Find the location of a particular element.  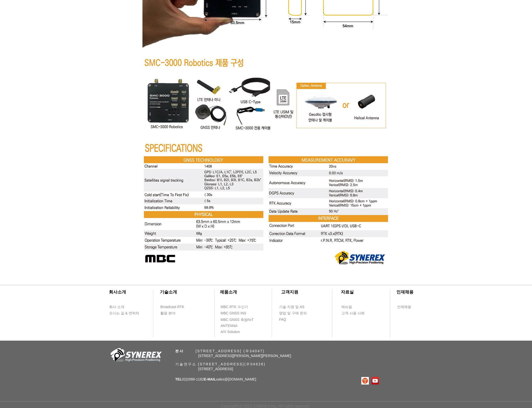

a: 고객 사용 사례 is located at coordinates (356, 313).